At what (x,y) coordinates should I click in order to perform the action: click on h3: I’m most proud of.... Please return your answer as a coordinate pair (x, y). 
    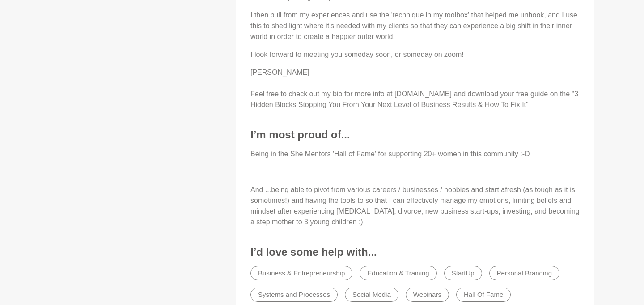
    Looking at the image, I should click on (415, 135).